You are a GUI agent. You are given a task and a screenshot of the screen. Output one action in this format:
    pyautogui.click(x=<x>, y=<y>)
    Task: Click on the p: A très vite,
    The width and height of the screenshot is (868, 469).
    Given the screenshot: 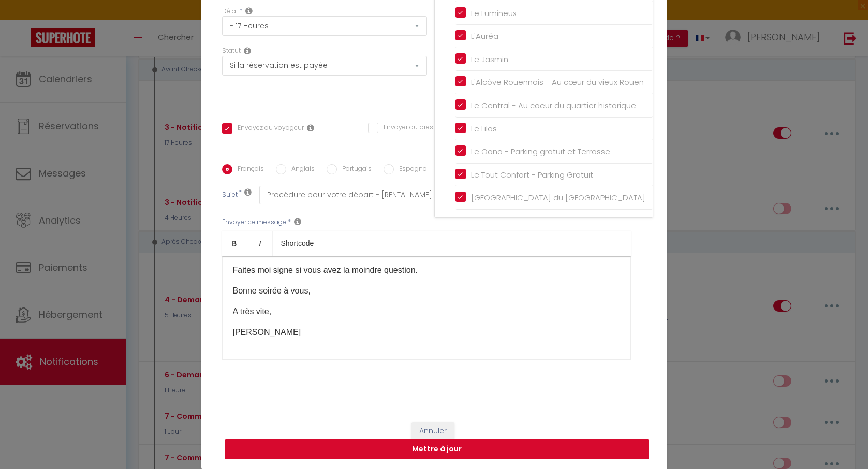 What is the action you would take?
    pyautogui.click(x=427, y=312)
    